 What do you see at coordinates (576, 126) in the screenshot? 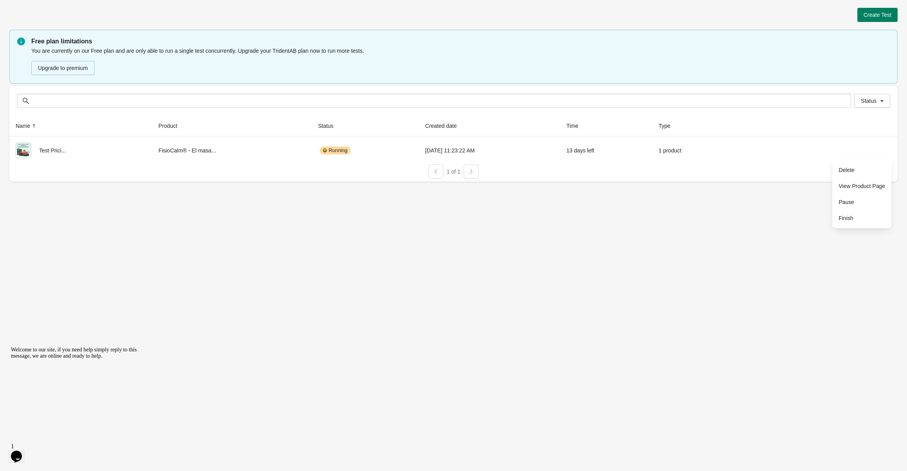
I see `button: Time` at bounding box center [576, 126].